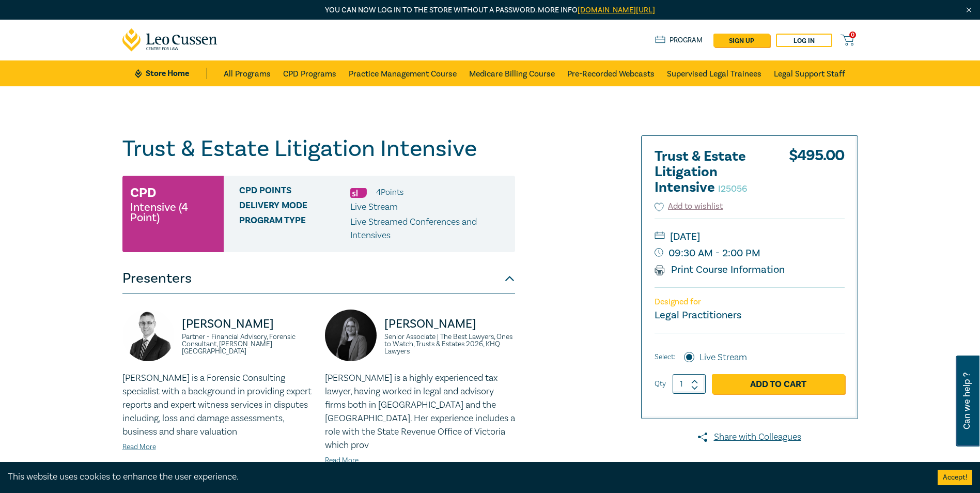 Image resolution: width=980 pixels, height=493 pixels. I want to click on span: Select:, so click(665, 357).